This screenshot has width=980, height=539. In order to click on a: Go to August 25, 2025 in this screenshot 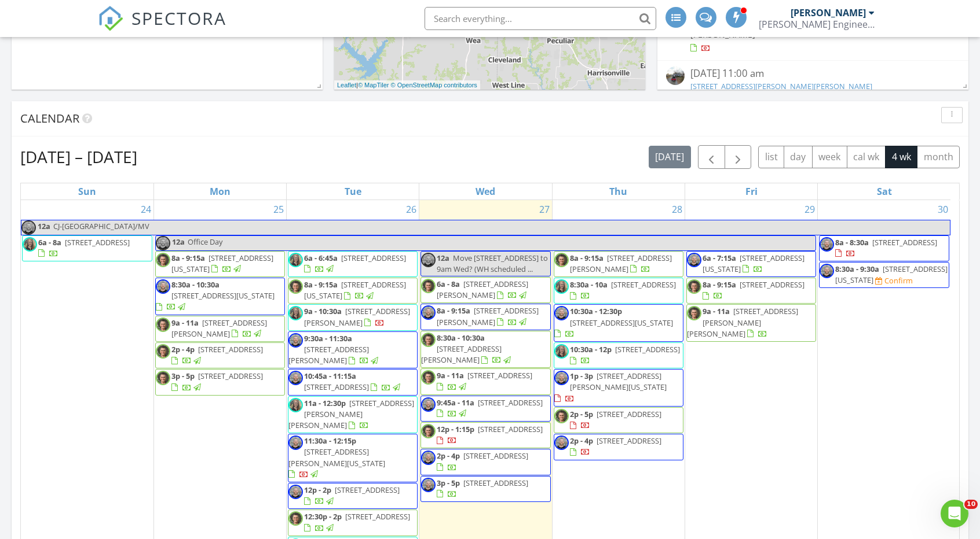, I will do `click(278, 210)`.